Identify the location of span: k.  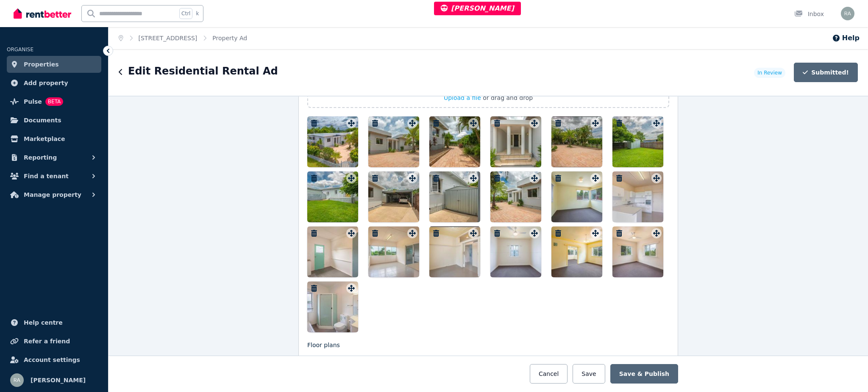
(197, 14).